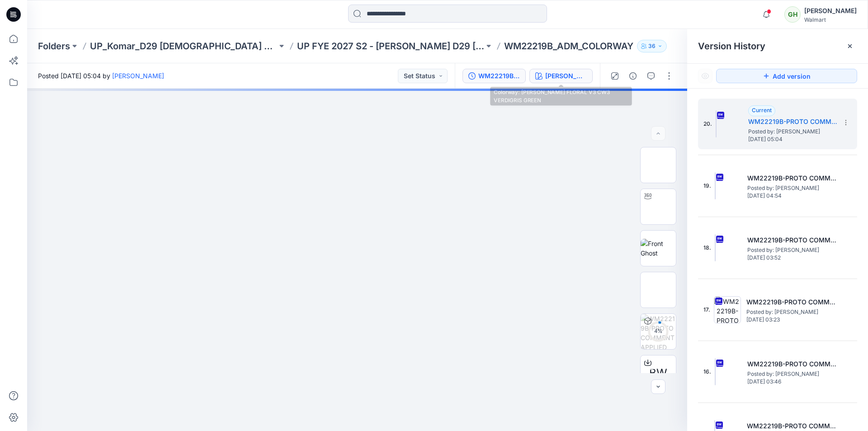 The image size is (868, 431). I want to click on img: WM22219B-PROTO COMMENT APPLIED PATTERN_COLORWAY_REV12, so click(716, 124).